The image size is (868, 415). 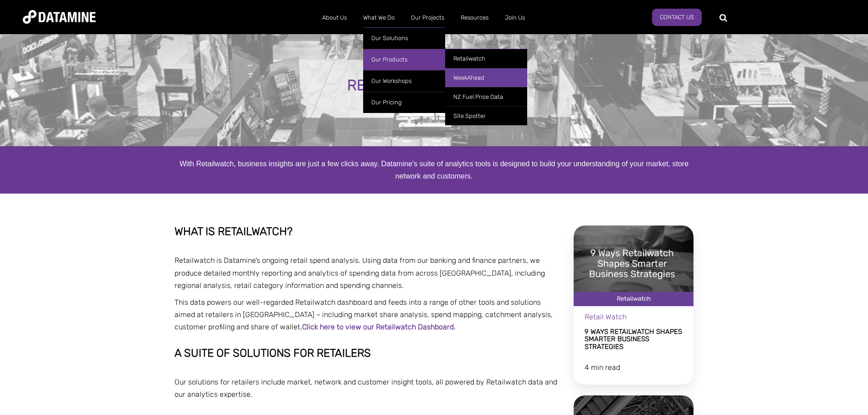 I want to click on a: Our Products, so click(x=404, y=59).